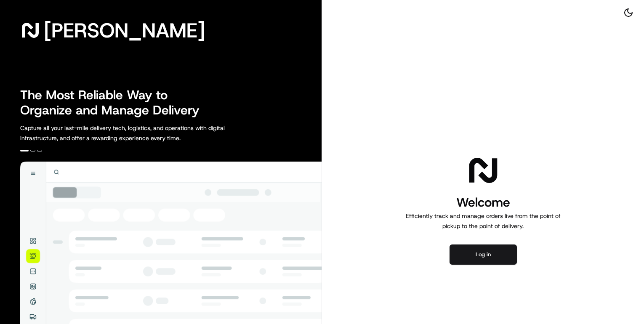 The width and height of the screenshot is (644, 324). What do you see at coordinates (115, 102) in the screenshot?
I see `h2: The Most Reliable Way to Organize and Manage Delivery` at bounding box center [115, 102].